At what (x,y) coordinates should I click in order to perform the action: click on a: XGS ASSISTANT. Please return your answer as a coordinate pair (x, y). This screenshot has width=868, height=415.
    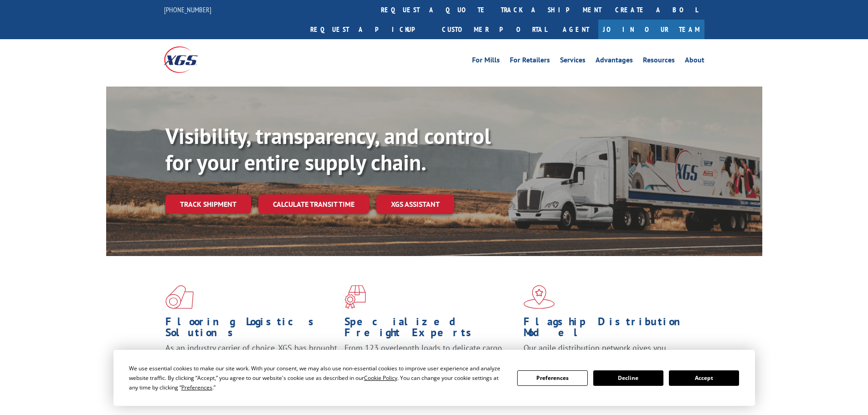
    Looking at the image, I should click on (415, 204).